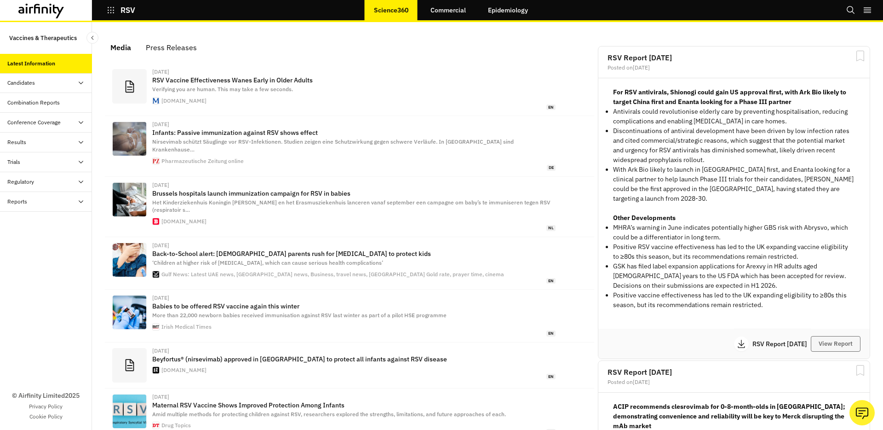 The image size is (883, 430). I want to click on button: Ask our analysts, so click(862, 412).